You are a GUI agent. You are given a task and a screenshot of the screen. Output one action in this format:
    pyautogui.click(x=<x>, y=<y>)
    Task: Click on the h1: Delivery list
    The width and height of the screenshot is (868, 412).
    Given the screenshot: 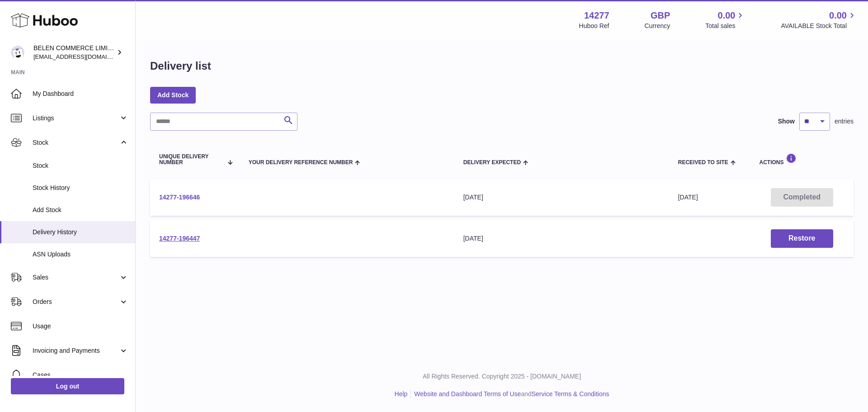 What is the action you would take?
    pyautogui.click(x=180, y=66)
    